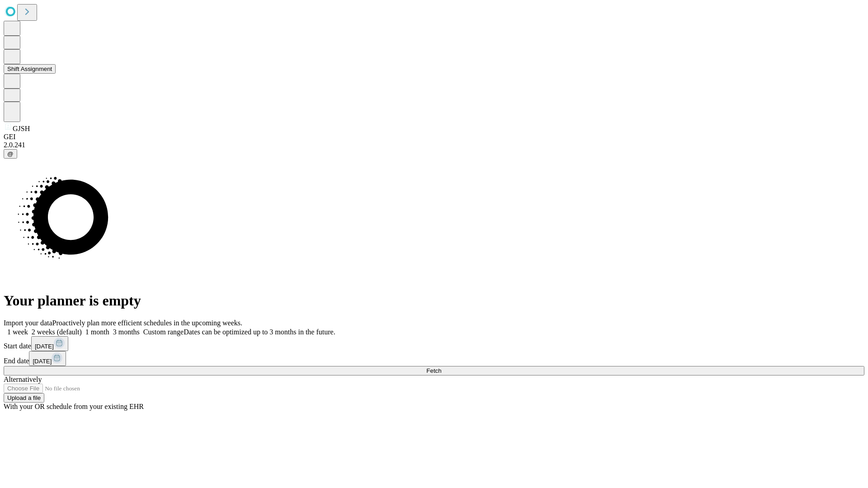 This screenshot has width=868, height=488. Describe the element at coordinates (21, 128) in the screenshot. I see `span: GJSH` at that location.